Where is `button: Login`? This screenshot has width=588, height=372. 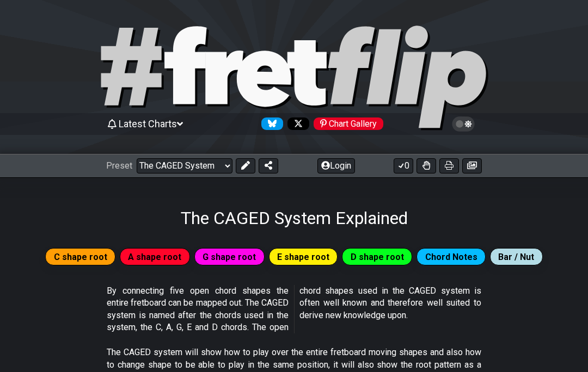
button: Login is located at coordinates (336, 166).